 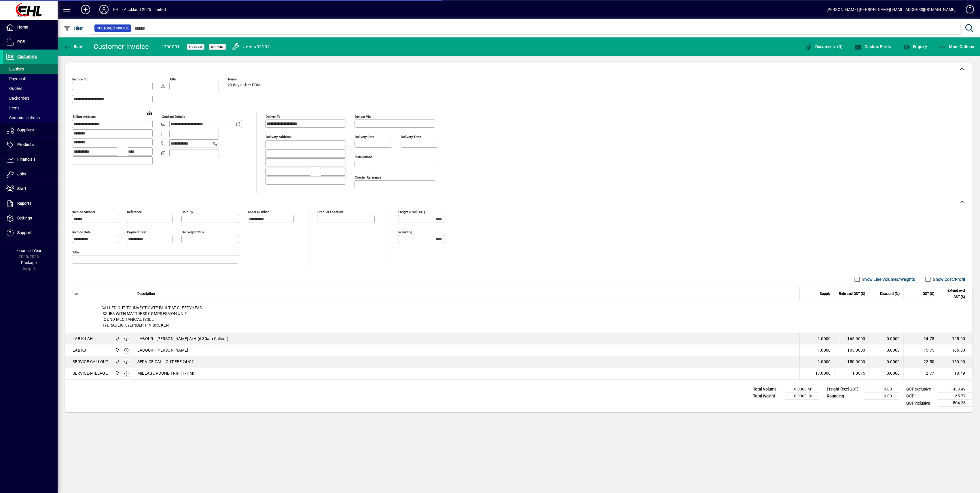 What do you see at coordinates (411, 137) in the screenshot?
I see `mat-label: Delivery time` at bounding box center [411, 137].